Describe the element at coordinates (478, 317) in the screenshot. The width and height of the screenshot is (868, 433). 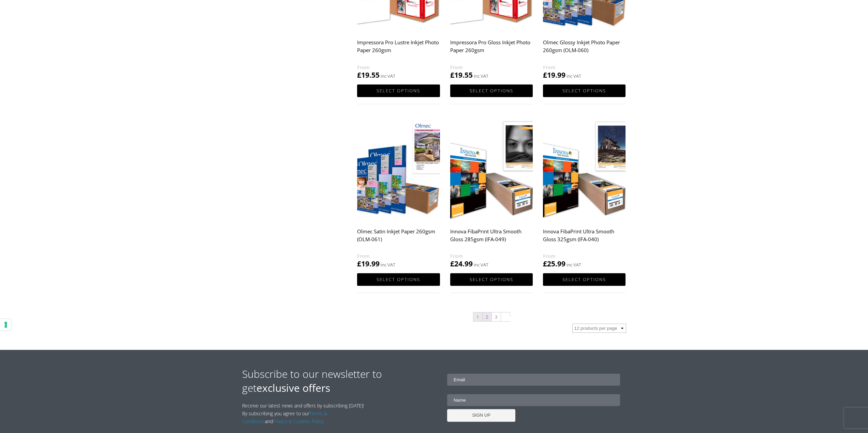
I see `span: Page 1` at that location.